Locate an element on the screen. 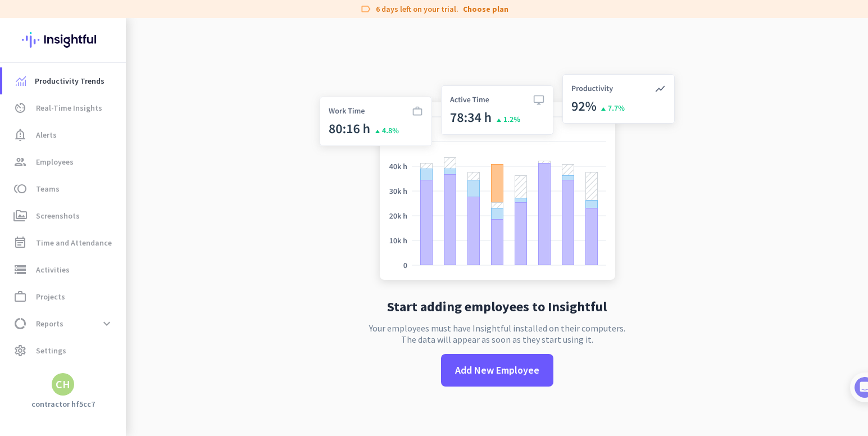  span: Real-Time Insights is located at coordinates (69, 108).